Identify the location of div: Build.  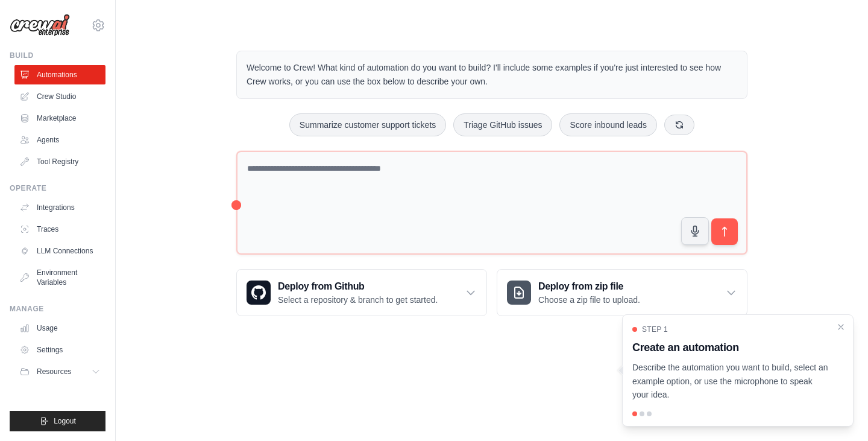
(57, 56).